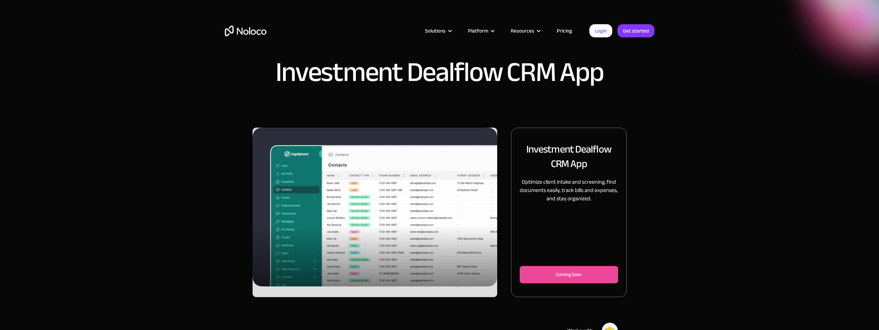  What do you see at coordinates (568, 157) in the screenshot?
I see `h2: Investment Dealflow CRM App` at bounding box center [568, 157].